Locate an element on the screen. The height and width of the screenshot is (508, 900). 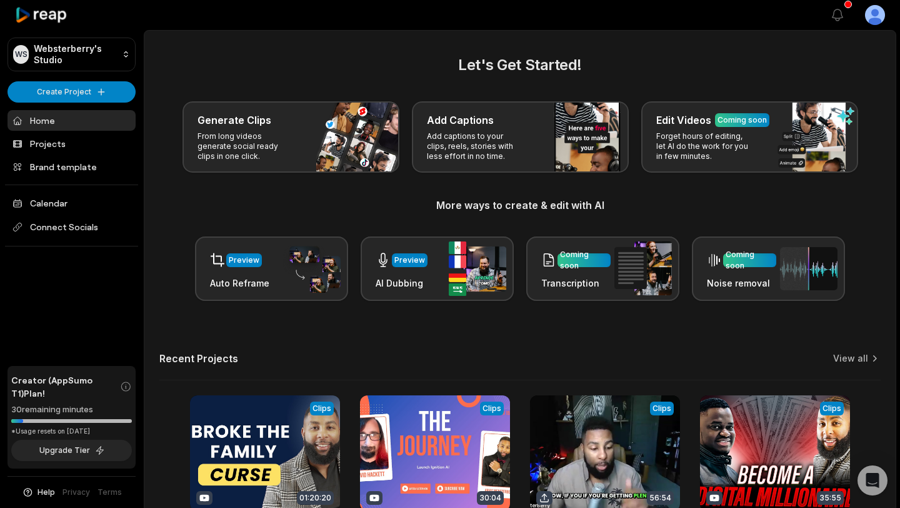
img: transcription.png is located at coordinates (643, 268).